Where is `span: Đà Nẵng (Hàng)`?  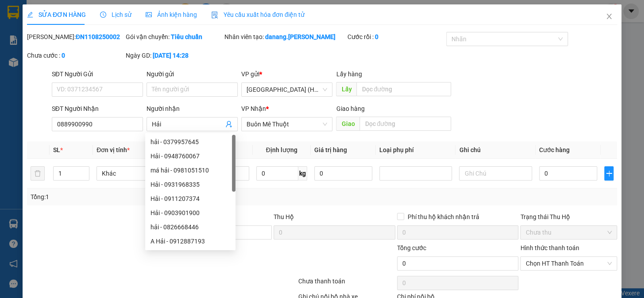
span: Đà Nẵng (Hàng) is located at coordinates (287, 89).